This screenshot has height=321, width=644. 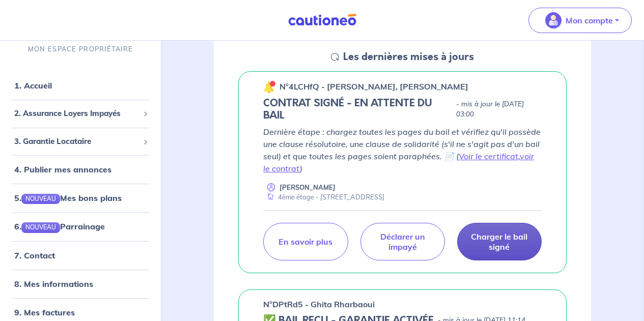 What do you see at coordinates (589, 20) in the screenshot?
I see `p: Mon compte` at bounding box center [589, 20].